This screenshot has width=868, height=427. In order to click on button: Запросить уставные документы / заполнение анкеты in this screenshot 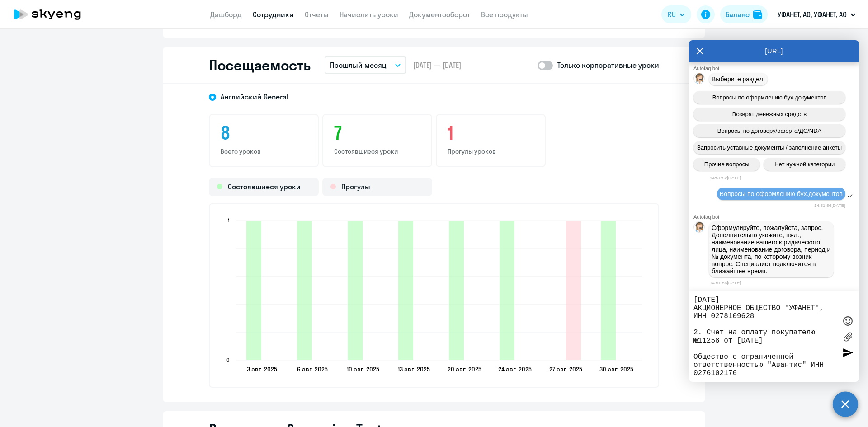, I will do `click(769, 148)`.